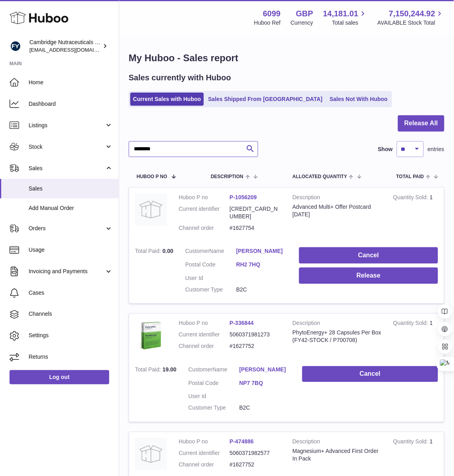 This screenshot has height=476, width=454. I want to click on span: Description, so click(227, 176).